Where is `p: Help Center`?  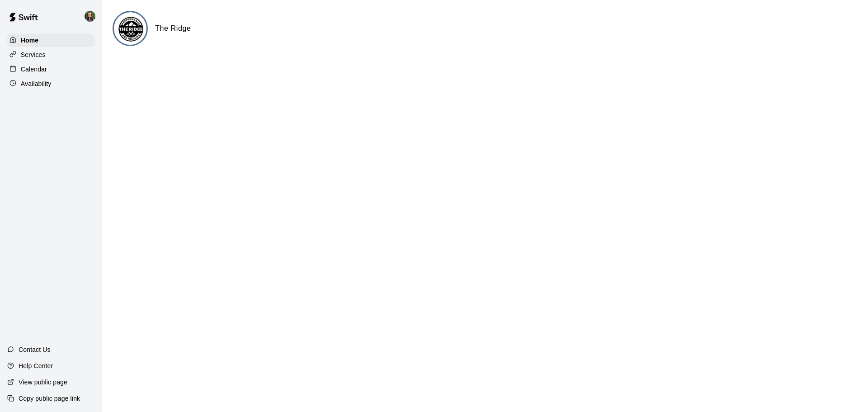
p: Help Center is located at coordinates (36, 366).